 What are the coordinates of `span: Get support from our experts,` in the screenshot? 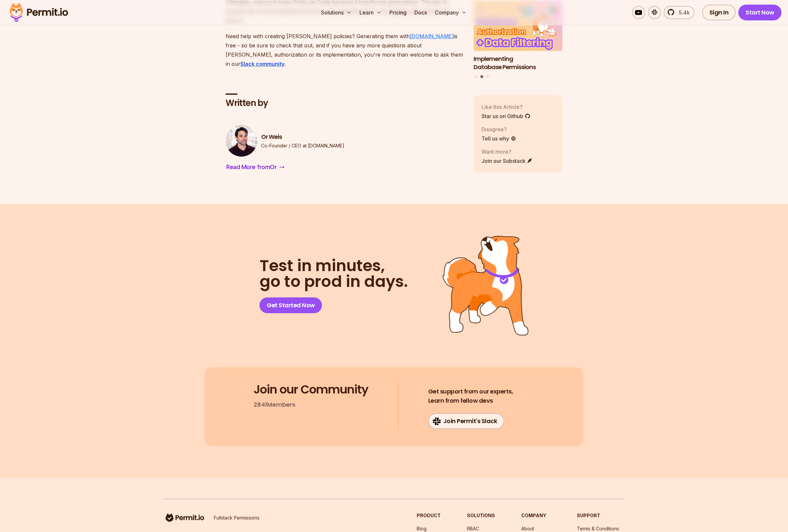 It's located at (471, 392).